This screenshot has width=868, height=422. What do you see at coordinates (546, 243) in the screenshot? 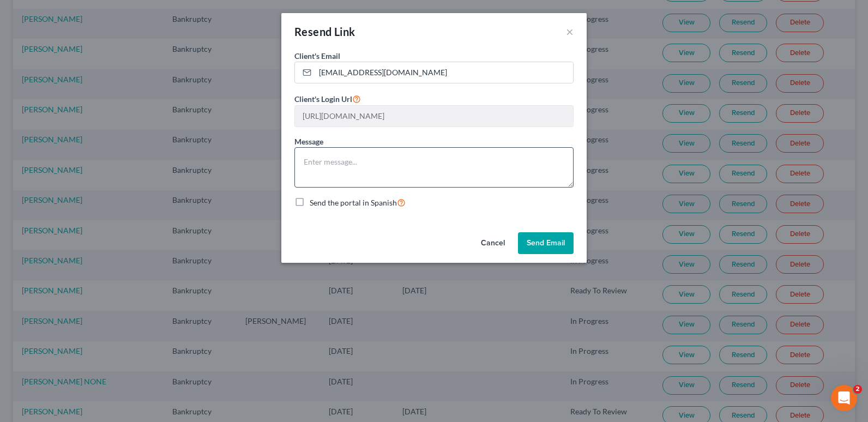
I see `button: Send Email` at bounding box center [546, 243].